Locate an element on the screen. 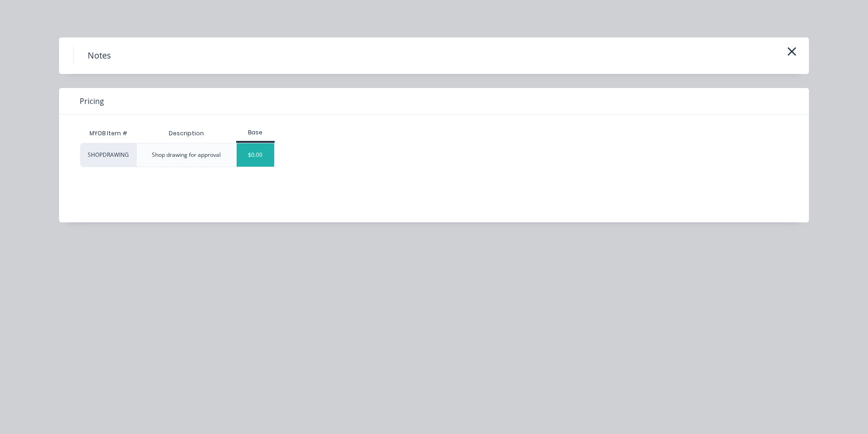  div: Base is located at coordinates (256, 133).